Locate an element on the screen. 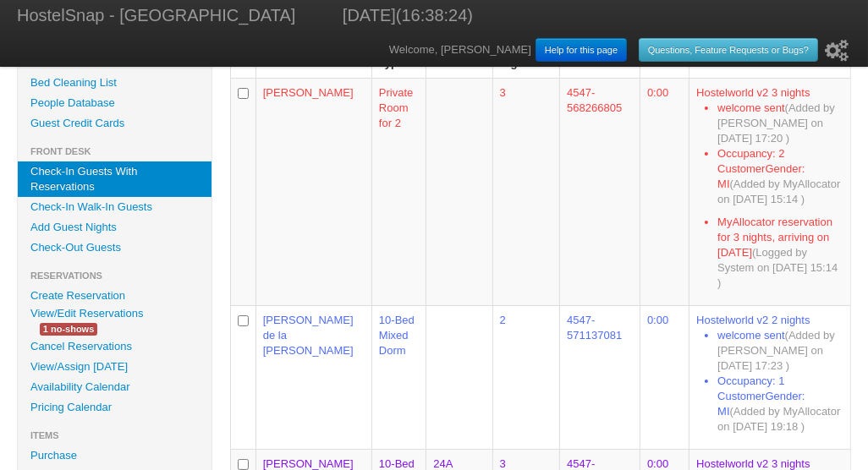 Image resolution: width=868 pixels, height=470 pixels. a: Purchase is located at coordinates (114, 456).